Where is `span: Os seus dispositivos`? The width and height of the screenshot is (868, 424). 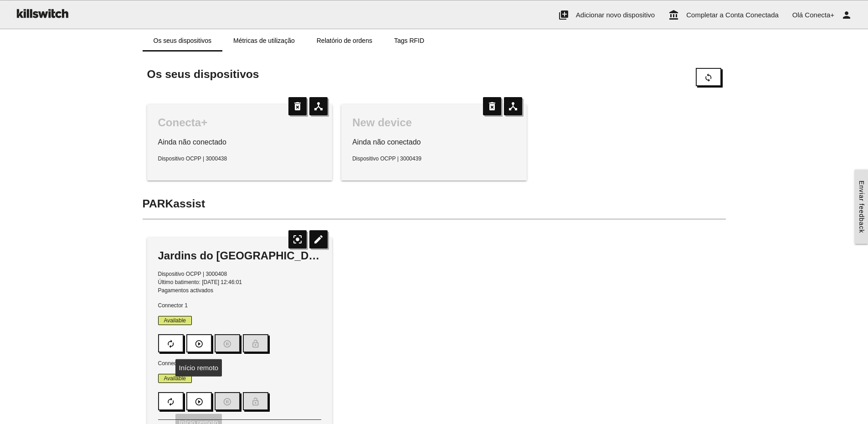
span: Os seus dispositivos is located at coordinates (204, 73).